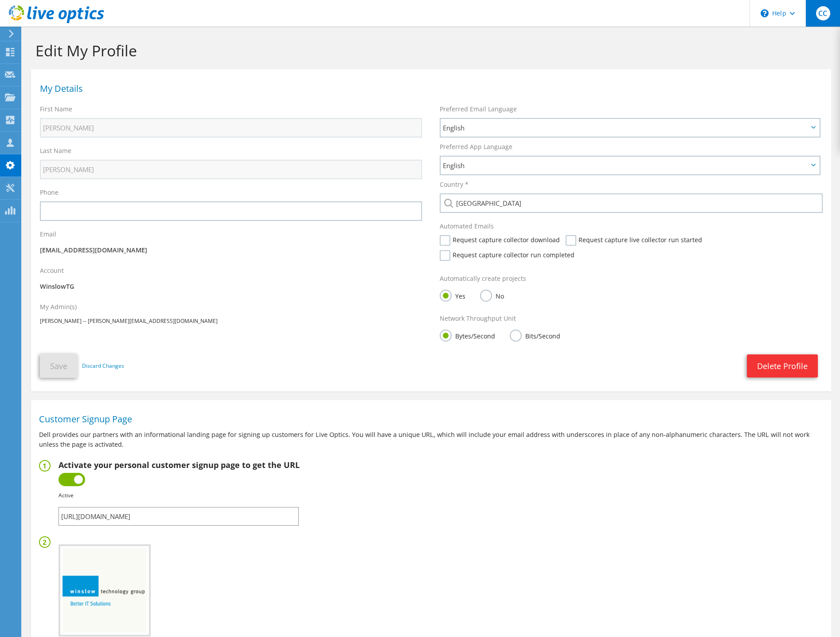  I want to click on label: Bits/Second, so click(536, 335).